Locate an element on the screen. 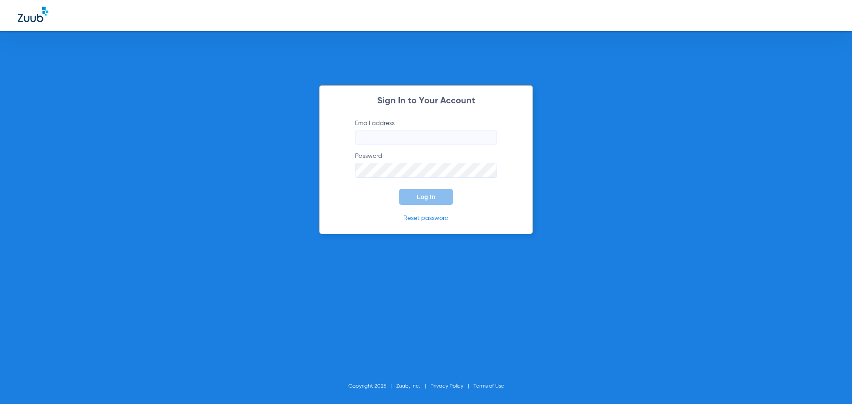 This screenshot has width=852, height=404. img: Zuub Logo is located at coordinates (33, 14).